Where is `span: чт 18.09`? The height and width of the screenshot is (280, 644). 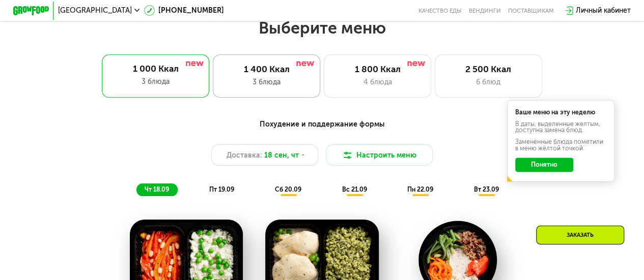
span: чт 18.09 is located at coordinates (157, 189).